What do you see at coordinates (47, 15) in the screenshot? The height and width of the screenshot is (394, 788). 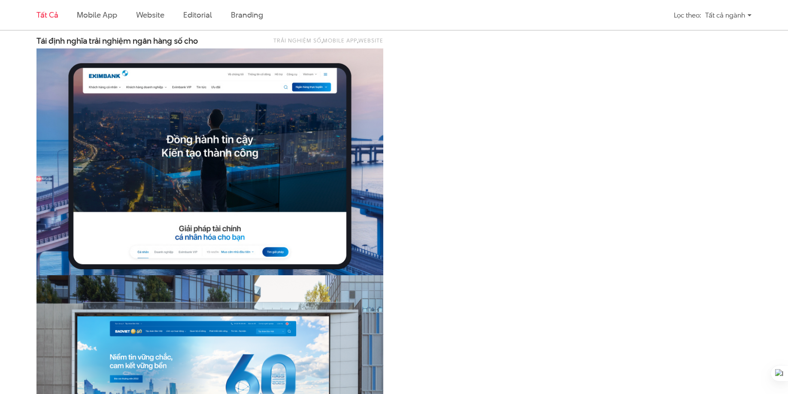 I see `a: Tất cả` at bounding box center [47, 15].